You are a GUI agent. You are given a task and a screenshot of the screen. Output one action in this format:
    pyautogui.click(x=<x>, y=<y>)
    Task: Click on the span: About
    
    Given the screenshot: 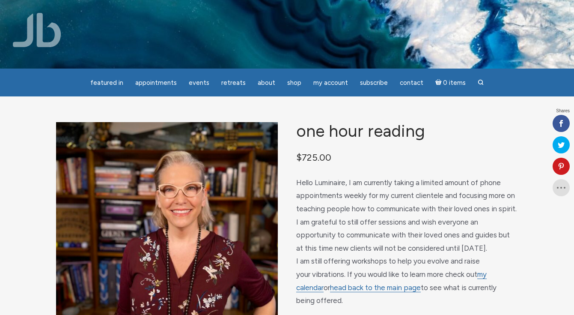 What is the action you would take?
    pyautogui.click(x=266, y=83)
    